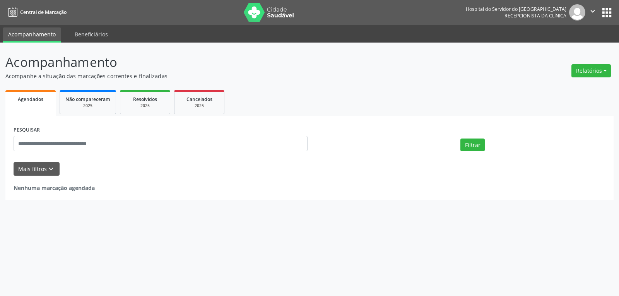 The width and height of the screenshot is (619, 296). Describe the element at coordinates (472, 145) in the screenshot. I see `button: Filtrar` at that location.